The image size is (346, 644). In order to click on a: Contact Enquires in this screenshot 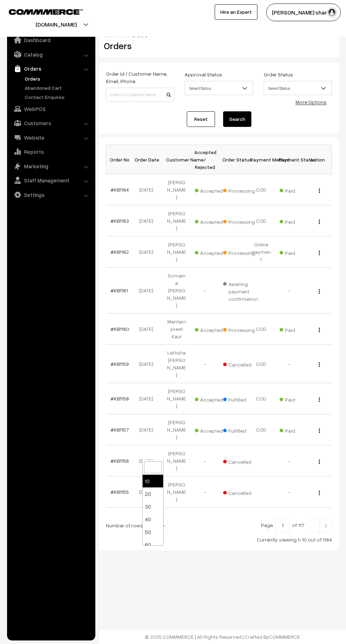, I will do `click(58, 97)`.